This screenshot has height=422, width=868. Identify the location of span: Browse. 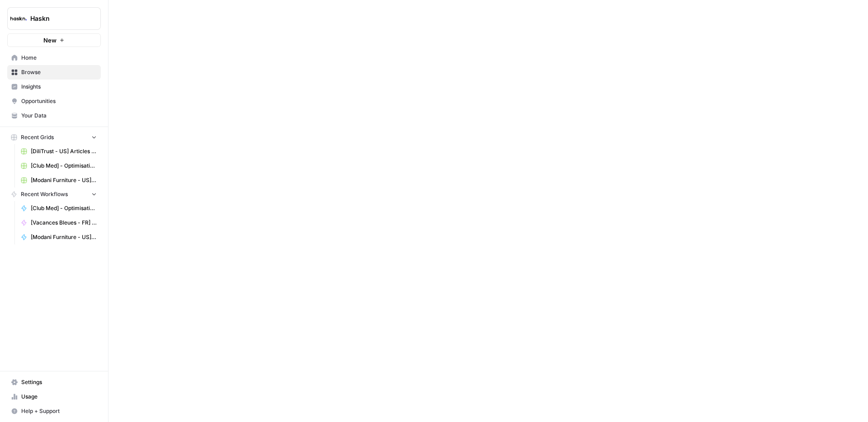
(59, 72).